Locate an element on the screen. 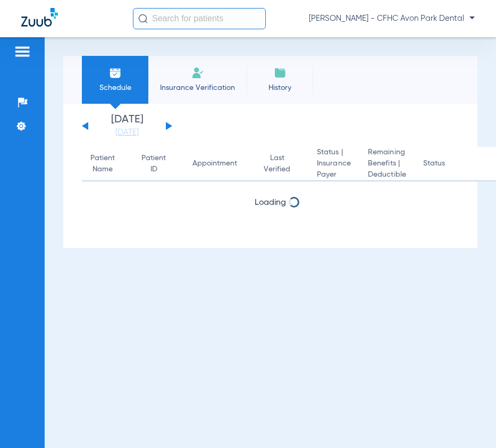 The width and height of the screenshot is (496, 448). span: Loading is located at coordinates (270, 203).